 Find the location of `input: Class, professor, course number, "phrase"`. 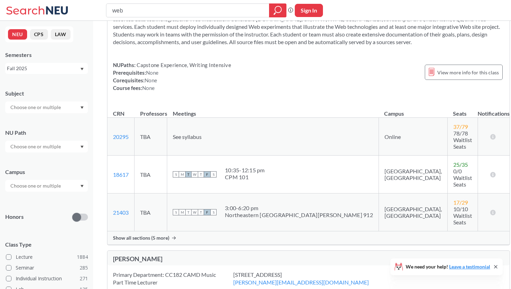

input: Class, professor, course number, "phrase" is located at coordinates (188, 10).